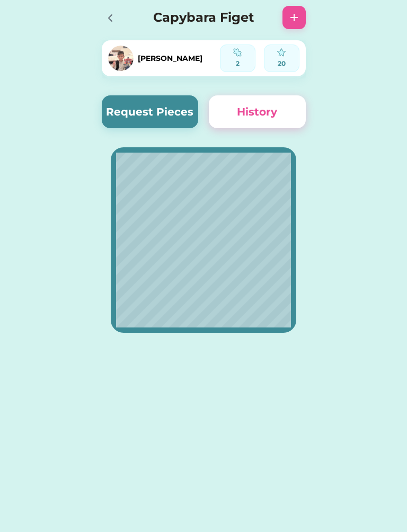 Image resolution: width=407 pixels, height=532 pixels. What do you see at coordinates (281, 53) in the screenshot?
I see `img: interface-favorite-star--reward-rating-rate-social-star-media-favorite-like-stars.svg` at bounding box center [281, 53].